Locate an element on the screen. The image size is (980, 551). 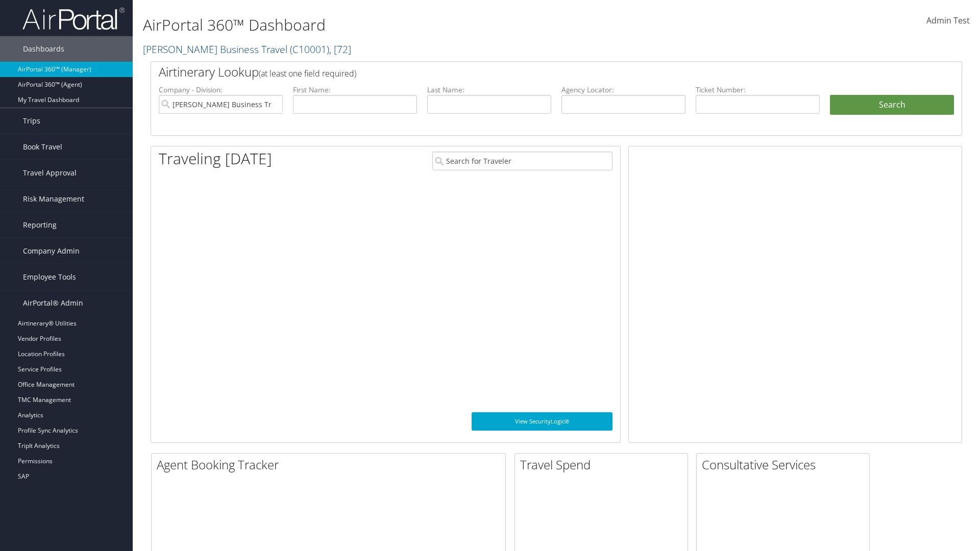
span: AirPortal® Admin is located at coordinates (53, 303).